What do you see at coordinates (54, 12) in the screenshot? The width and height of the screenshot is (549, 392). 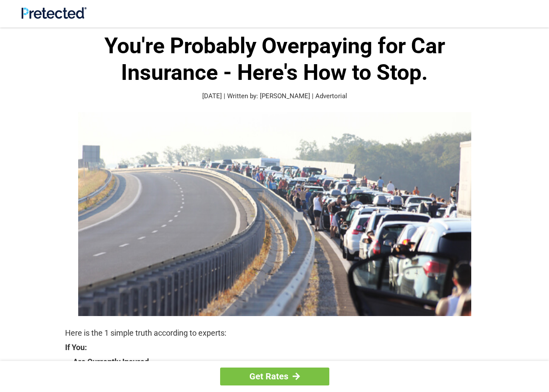 I see `img: Site Logo` at bounding box center [54, 12].